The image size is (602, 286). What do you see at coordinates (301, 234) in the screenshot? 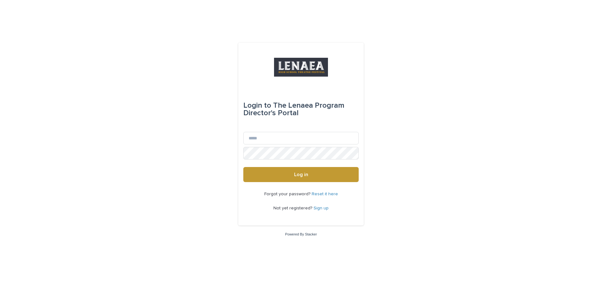
I see `a: Powered By Stacker` at bounding box center [301, 234].